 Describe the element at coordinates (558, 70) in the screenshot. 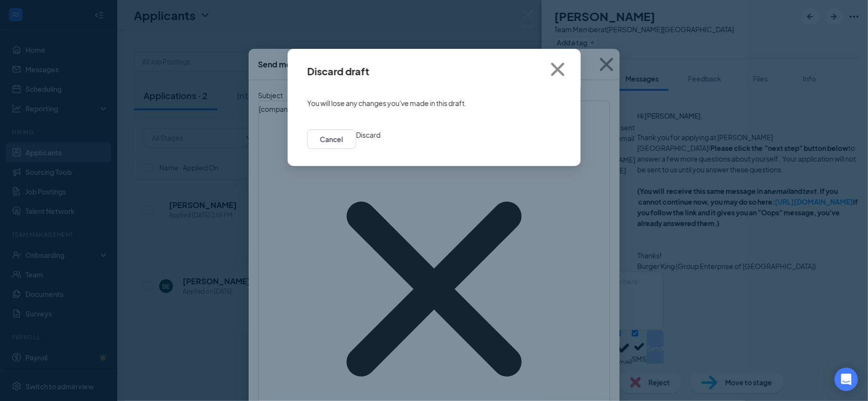

I see `svg: Cross` at that location.